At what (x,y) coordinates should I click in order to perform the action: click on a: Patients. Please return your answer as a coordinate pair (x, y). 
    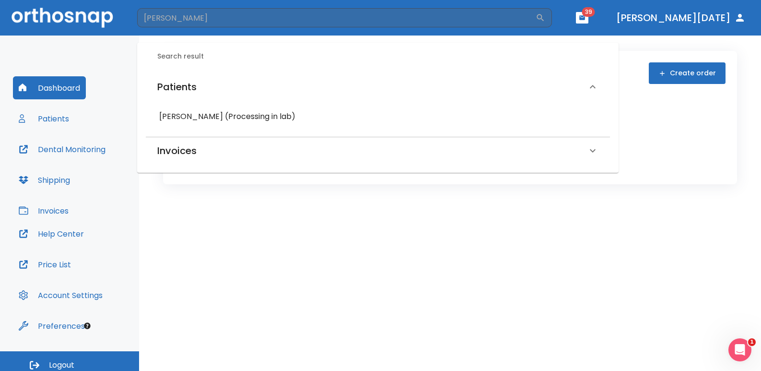
    Looking at the image, I should click on (44, 118).